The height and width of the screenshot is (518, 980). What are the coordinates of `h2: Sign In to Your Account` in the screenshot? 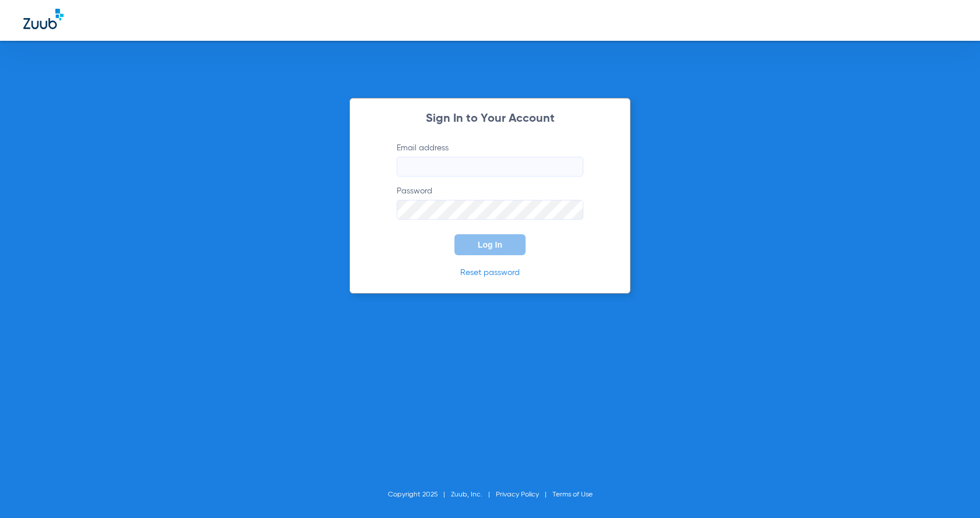 It's located at (490, 119).